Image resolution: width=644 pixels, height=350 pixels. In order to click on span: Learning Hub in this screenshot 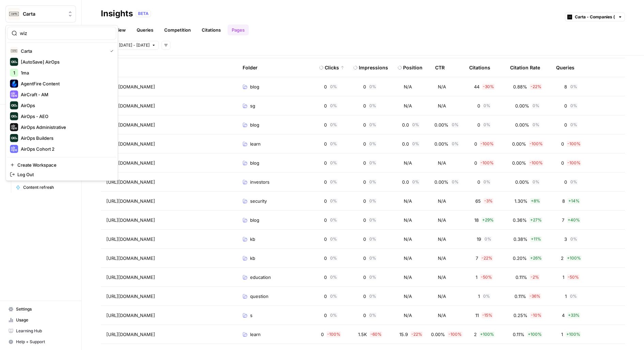, I will do `click(44, 331)`.